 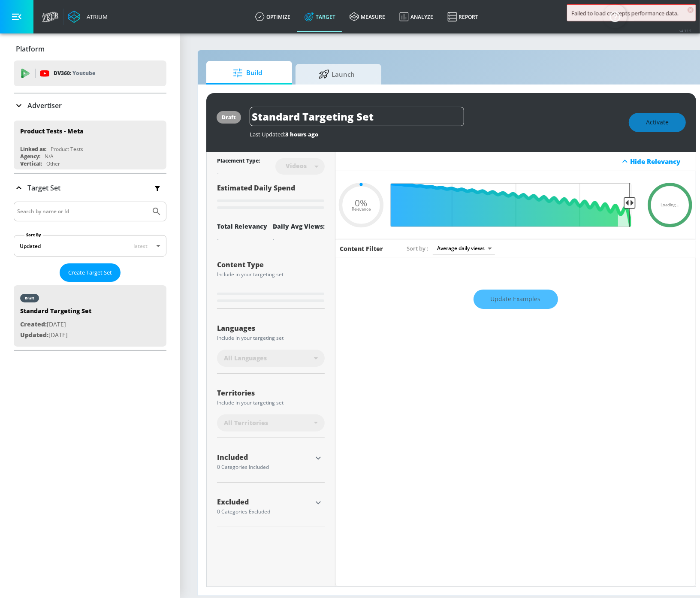 I want to click on div: Last Updated:, so click(x=435, y=134).